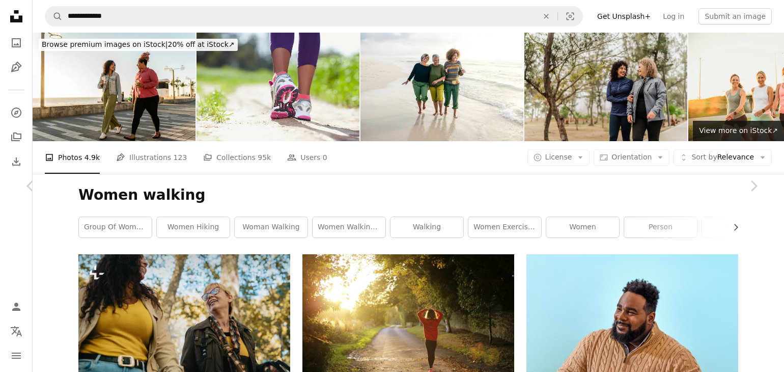 The height and width of the screenshot is (372, 784). What do you see at coordinates (624, 16) in the screenshot?
I see `a: Get Unsplash+` at bounding box center [624, 16].